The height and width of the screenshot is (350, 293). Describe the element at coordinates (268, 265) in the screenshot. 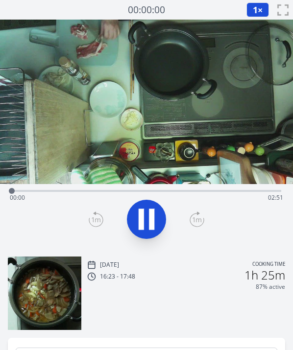

I see `p: Cooking time` at that location.